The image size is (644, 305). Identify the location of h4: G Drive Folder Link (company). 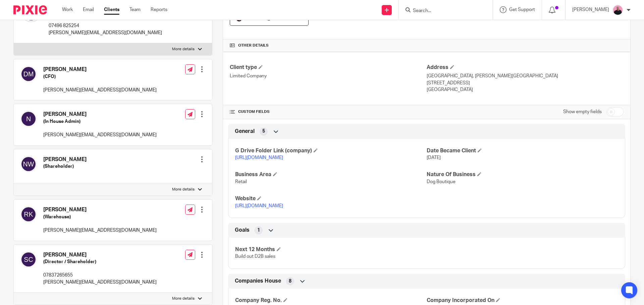
(331, 151).